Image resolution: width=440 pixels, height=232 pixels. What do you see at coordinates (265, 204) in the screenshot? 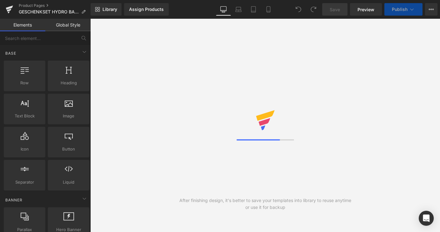
I see `div: After finishing design, it's better to save your templates into library to reuse anytime or use i...` at bounding box center [265, 204].